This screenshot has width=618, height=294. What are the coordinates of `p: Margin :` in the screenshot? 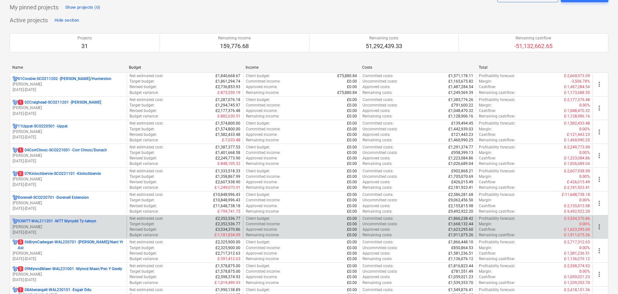 It's located at (485, 177).